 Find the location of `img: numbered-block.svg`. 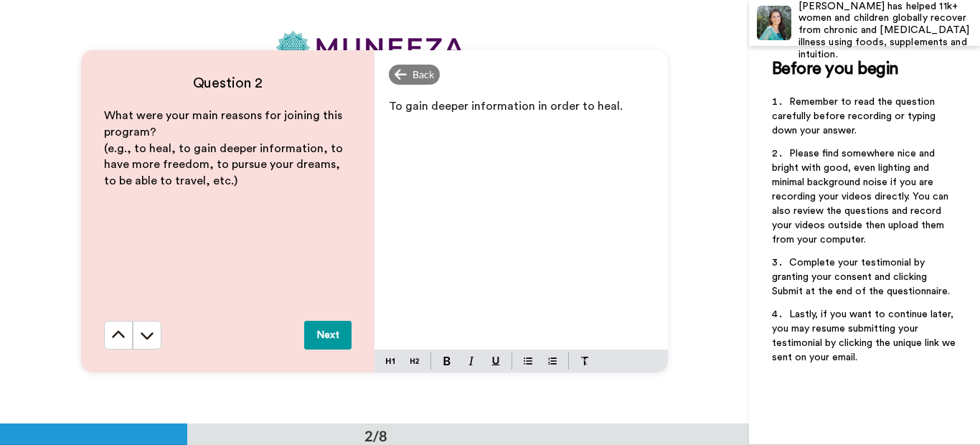

img: numbered-block.svg is located at coordinates (552, 361).